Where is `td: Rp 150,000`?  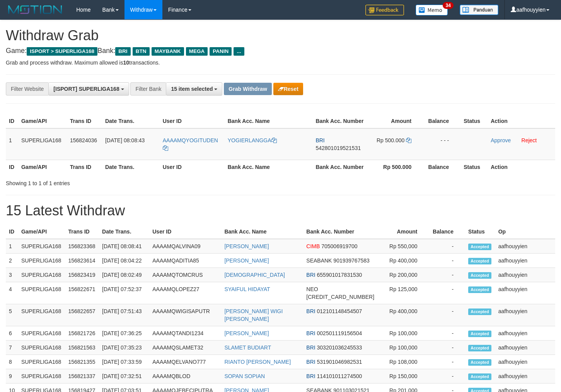 td: Rp 150,000 is located at coordinates (403, 376).